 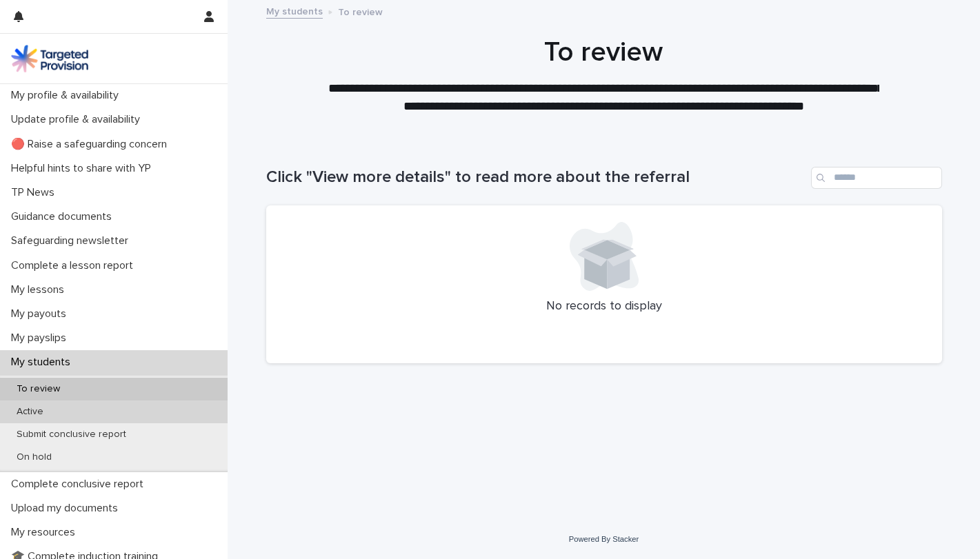 What do you see at coordinates (80, 484) in the screenshot?
I see `p: Complete conclusive report` at bounding box center [80, 484].